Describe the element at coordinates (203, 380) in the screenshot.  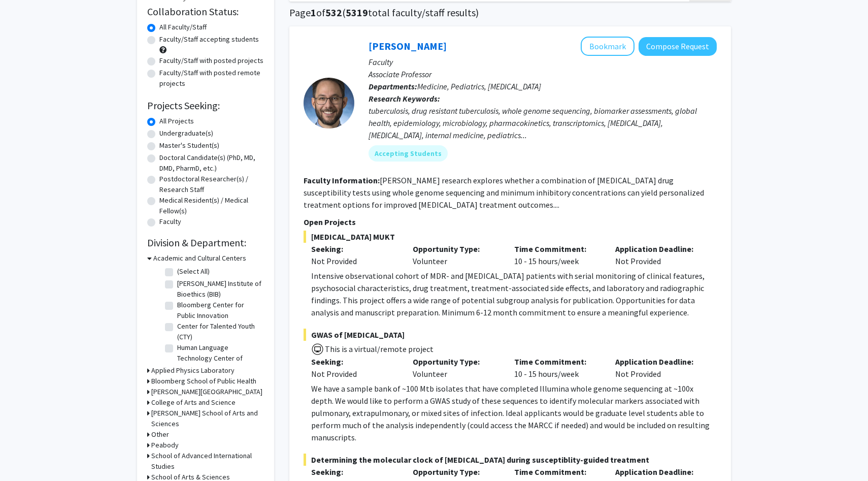
I see `h3: Bloomberg School of Public Health` at that location.